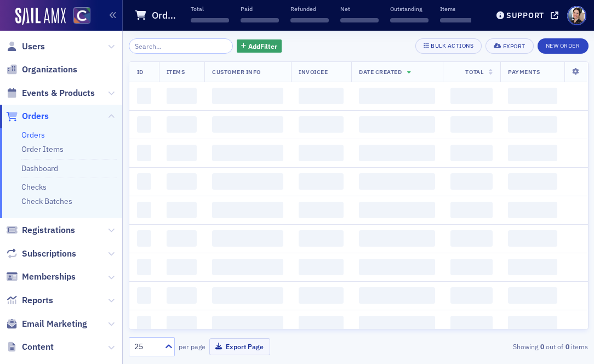 This screenshot has width=594, height=364. I want to click on span: Subscriptions, so click(49, 254).